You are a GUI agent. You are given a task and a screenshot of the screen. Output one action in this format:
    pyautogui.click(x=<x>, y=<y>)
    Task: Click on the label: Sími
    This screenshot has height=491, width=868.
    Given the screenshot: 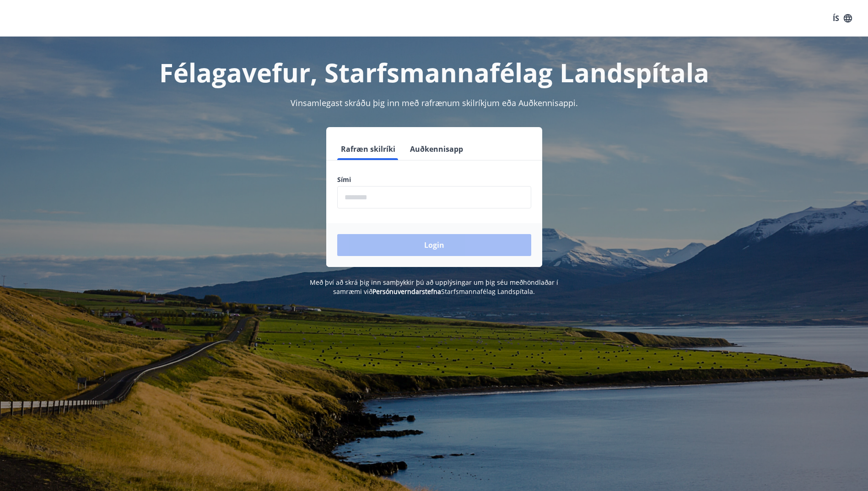 What is the action you would take?
    pyautogui.click(x=434, y=180)
    